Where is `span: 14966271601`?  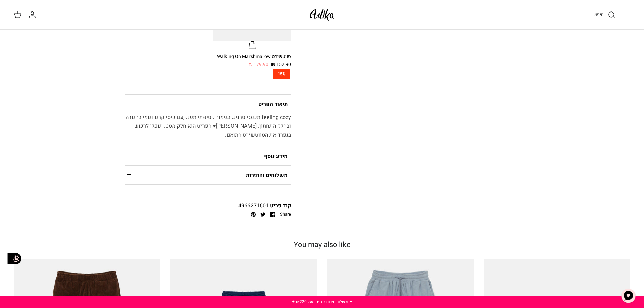
span: 14966271601 is located at coordinates (252, 205).